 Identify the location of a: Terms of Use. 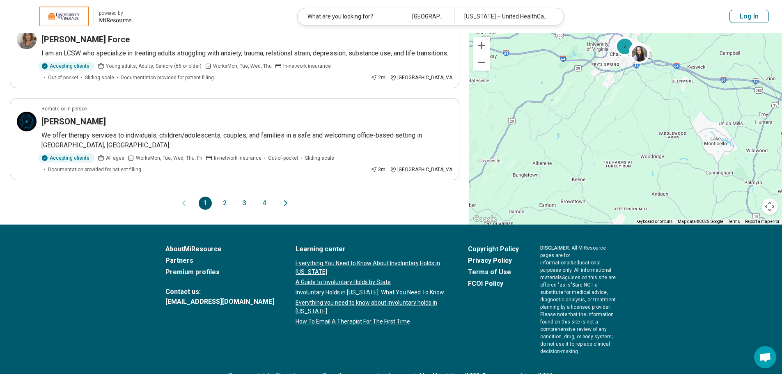
(494, 272).